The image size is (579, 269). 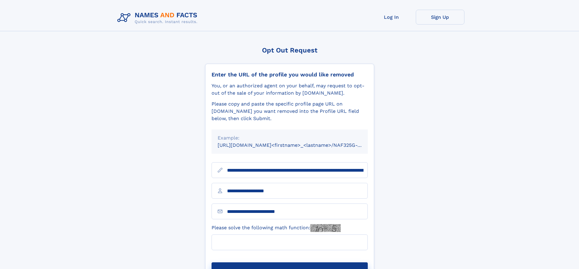 What do you see at coordinates (391, 17) in the screenshot?
I see `a: Log In` at bounding box center [391, 17].